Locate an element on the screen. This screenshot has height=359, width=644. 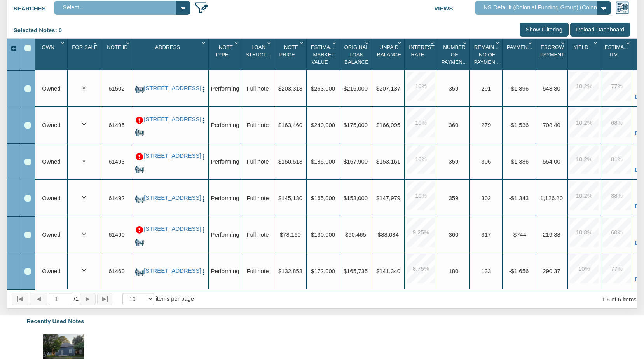
div: 8.75 is located at coordinates (421, 269).